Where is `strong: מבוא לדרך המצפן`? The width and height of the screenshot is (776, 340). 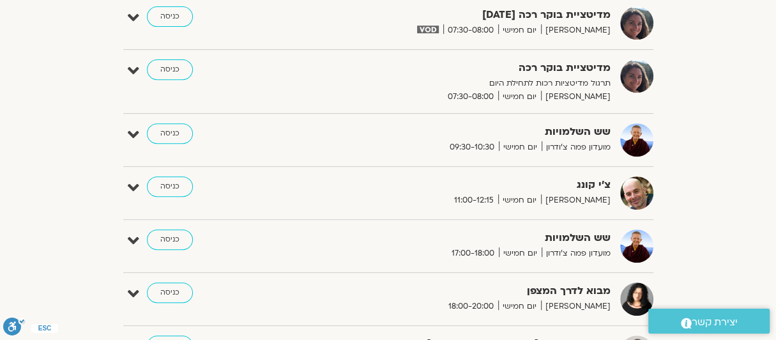
strong: מבוא לדרך המצפן is located at coordinates (454, 291).